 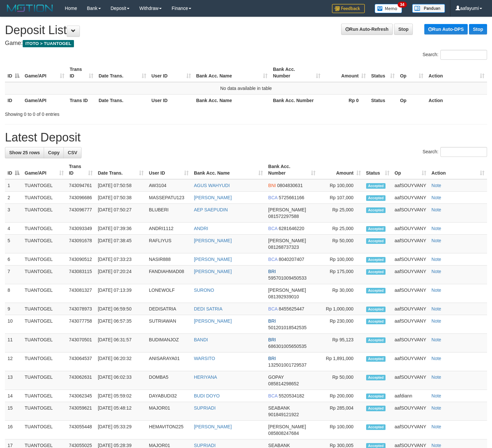 I want to click on td: MAJOR01, so click(x=169, y=411).